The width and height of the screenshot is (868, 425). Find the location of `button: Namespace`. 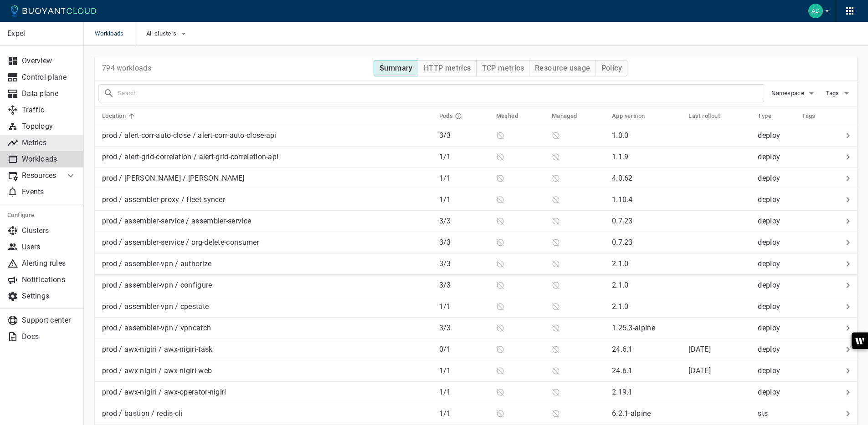

button: Namespace is located at coordinates (794, 94).